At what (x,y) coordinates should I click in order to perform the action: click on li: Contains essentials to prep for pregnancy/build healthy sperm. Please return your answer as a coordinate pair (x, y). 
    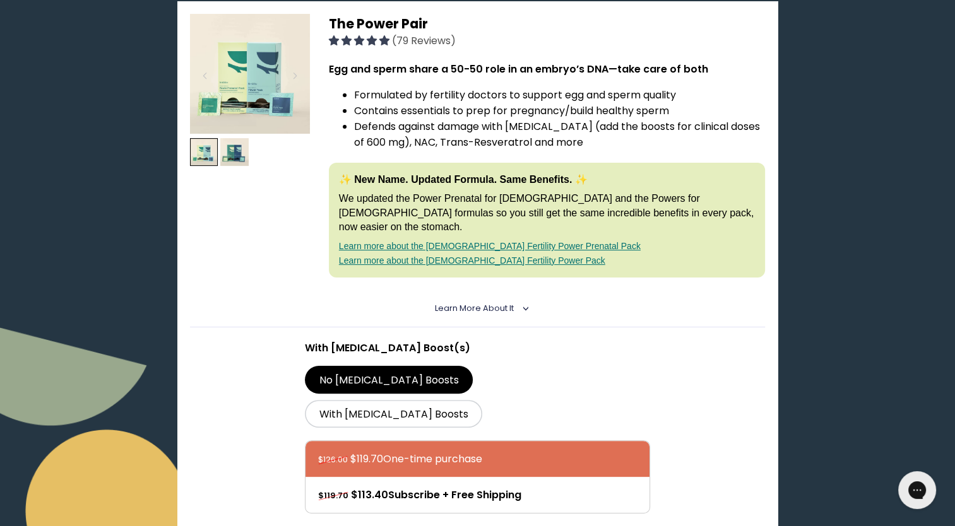
    Looking at the image, I should click on (559, 110).